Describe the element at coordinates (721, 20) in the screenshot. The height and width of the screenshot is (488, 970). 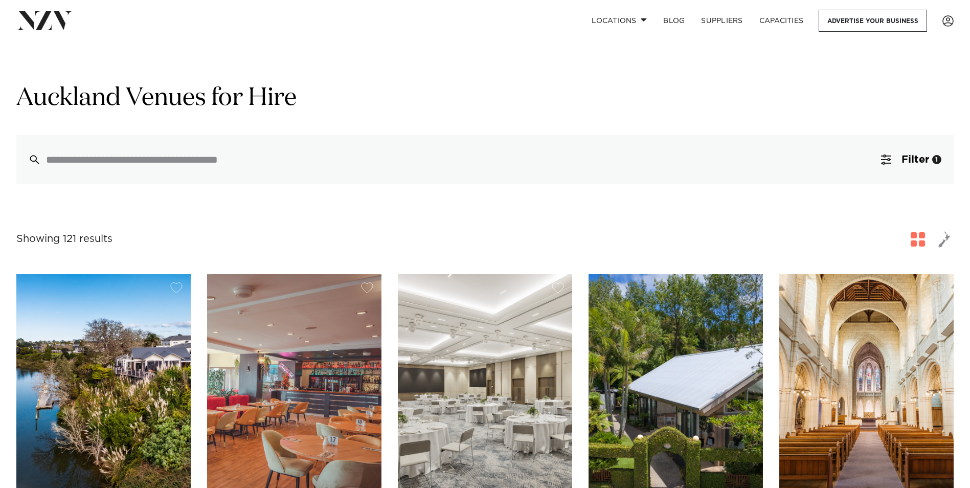
I see `a: SUPPLIERS` at that location.